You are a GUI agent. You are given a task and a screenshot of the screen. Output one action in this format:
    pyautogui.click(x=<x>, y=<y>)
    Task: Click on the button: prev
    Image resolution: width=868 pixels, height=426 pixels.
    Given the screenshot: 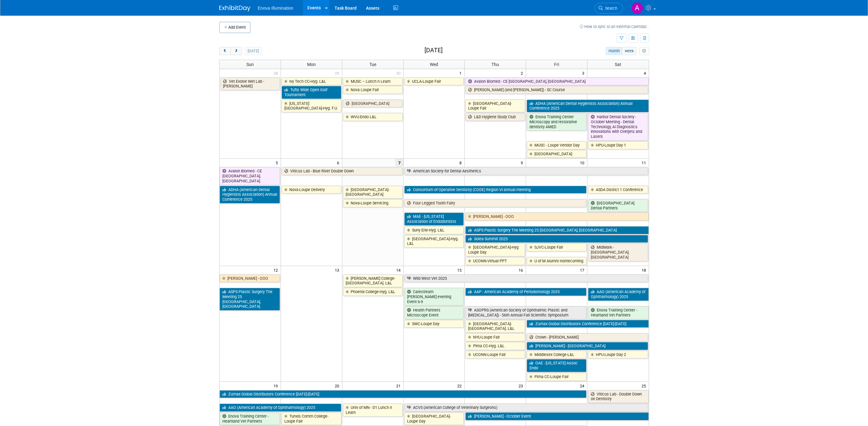 What is the action you would take?
    pyautogui.click(x=225, y=51)
    